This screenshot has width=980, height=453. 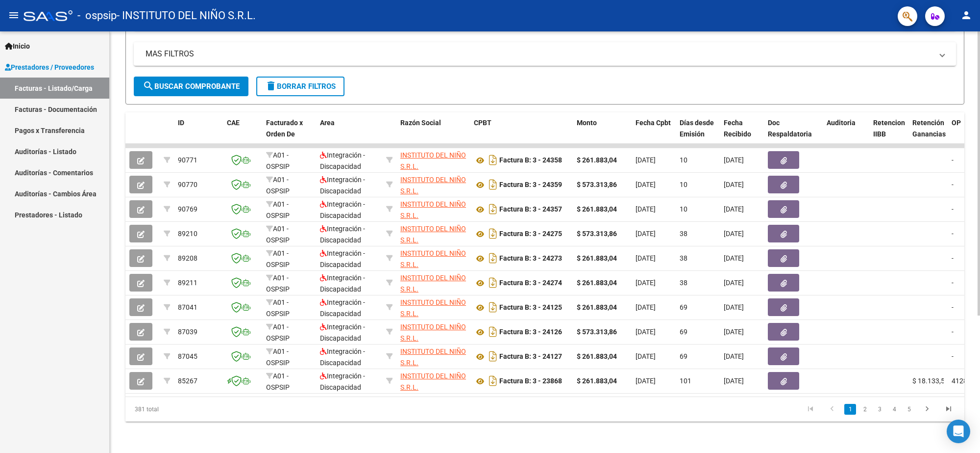 I want to click on a: go to first page, so click(x=811, y=409).